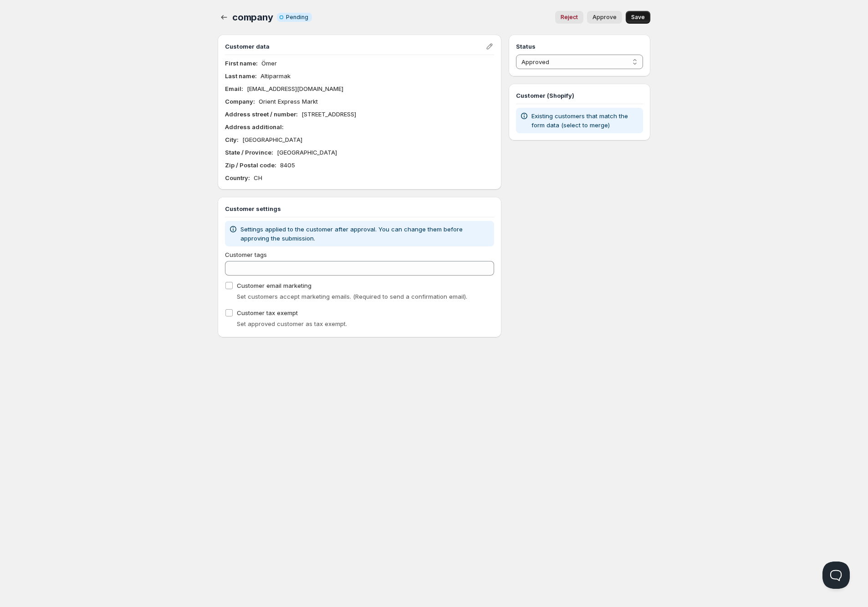 Image resolution: width=868 pixels, height=607 pixels. Describe the element at coordinates (234, 89) in the screenshot. I see `b: Email :` at that location.